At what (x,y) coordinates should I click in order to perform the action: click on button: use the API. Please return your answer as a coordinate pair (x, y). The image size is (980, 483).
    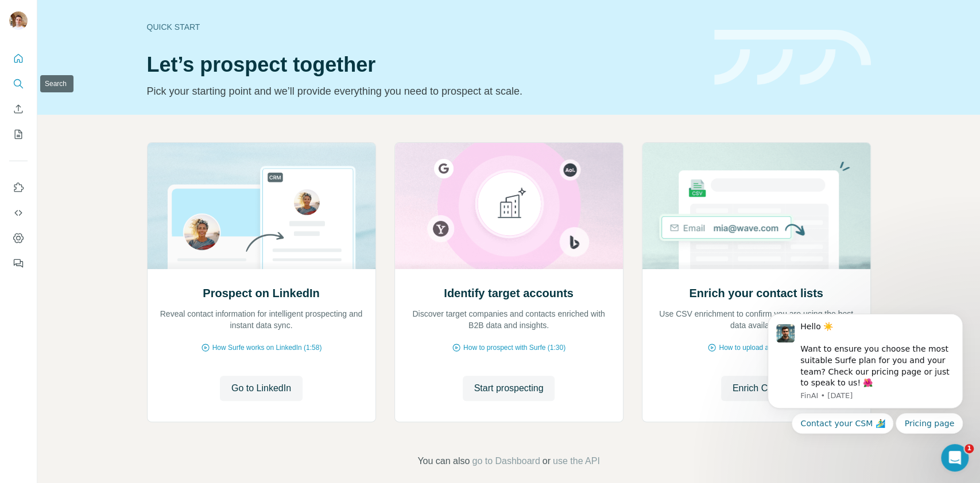
    Looking at the image, I should click on (576, 461).